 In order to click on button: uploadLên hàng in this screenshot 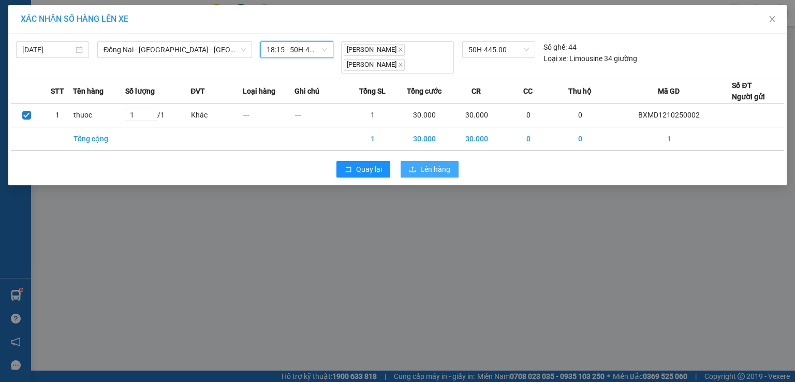, I will do `click(430, 169)`.